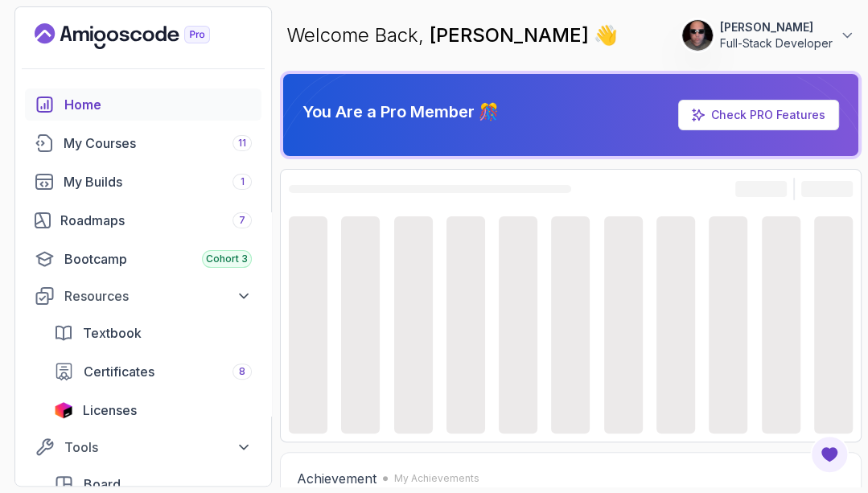 The image size is (868, 493). I want to click on a: licenses, so click(153, 410).